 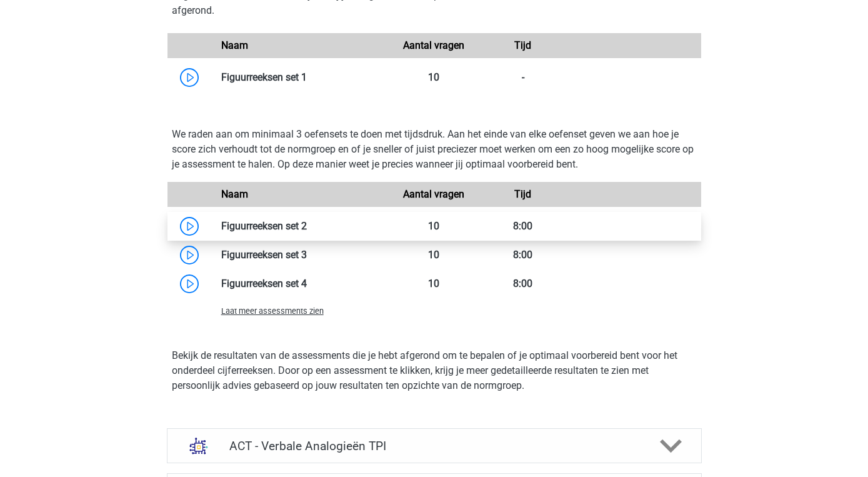 I want to click on div: Figuurreeksen set 2, so click(x=300, y=226).